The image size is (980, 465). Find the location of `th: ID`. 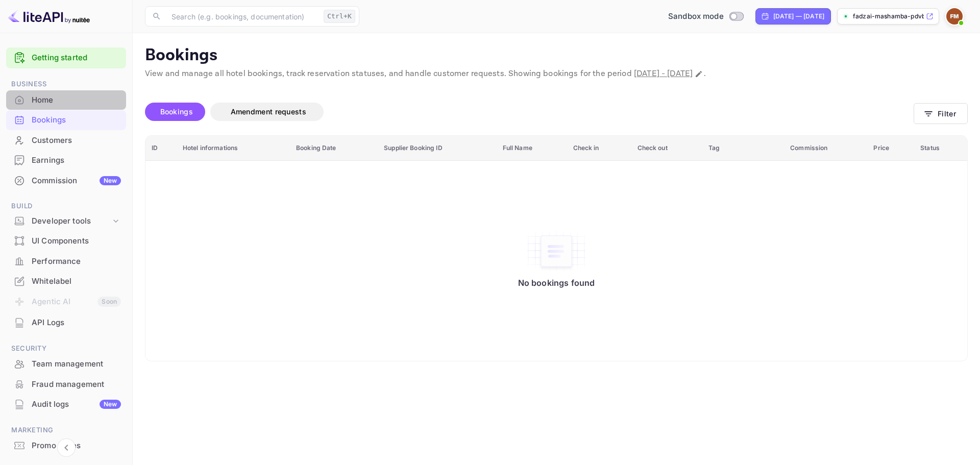

th: ID is located at coordinates (161, 148).